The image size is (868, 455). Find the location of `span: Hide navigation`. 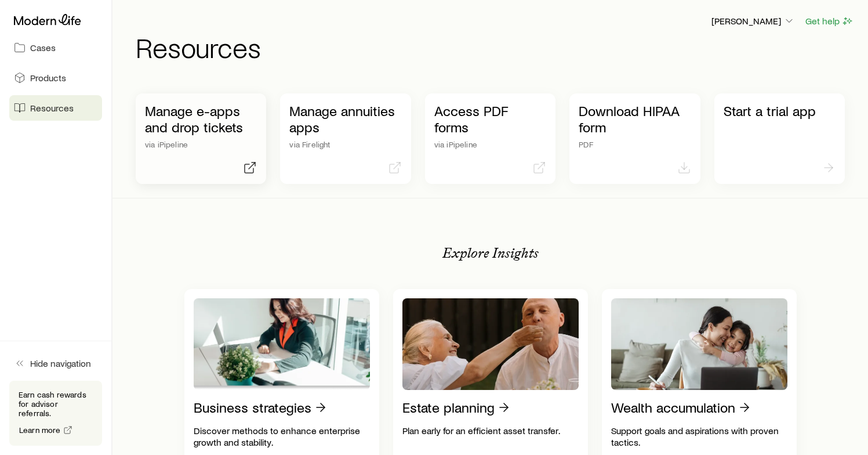

span: Hide navigation is located at coordinates (60, 363).